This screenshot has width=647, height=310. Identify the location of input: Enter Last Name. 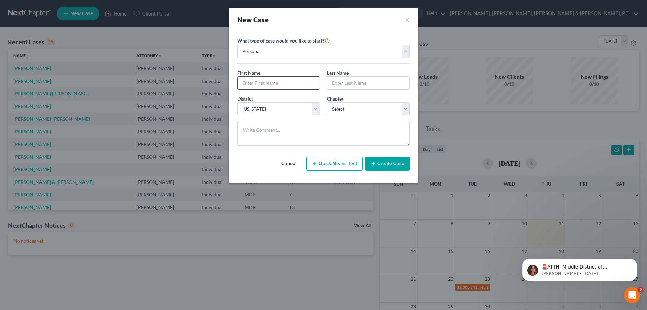
(368, 83).